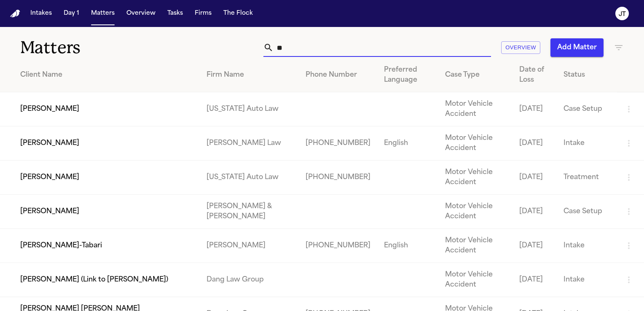 Image resolution: width=644 pixels, height=311 pixels. Describe the element at coordinates (41, 14) in the screenshot. I see `button: Intakes` at that location.